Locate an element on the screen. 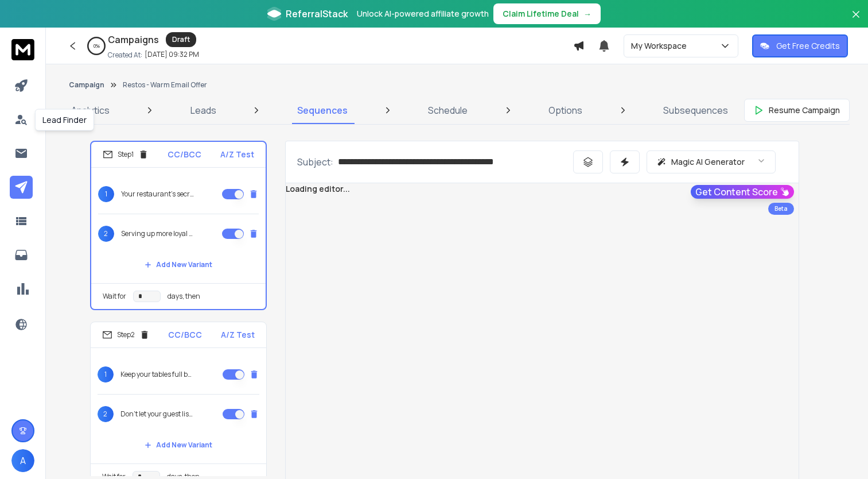 The height and width of the screenshot is (479, 868). p: Leads is located at coordinates (203, 110).